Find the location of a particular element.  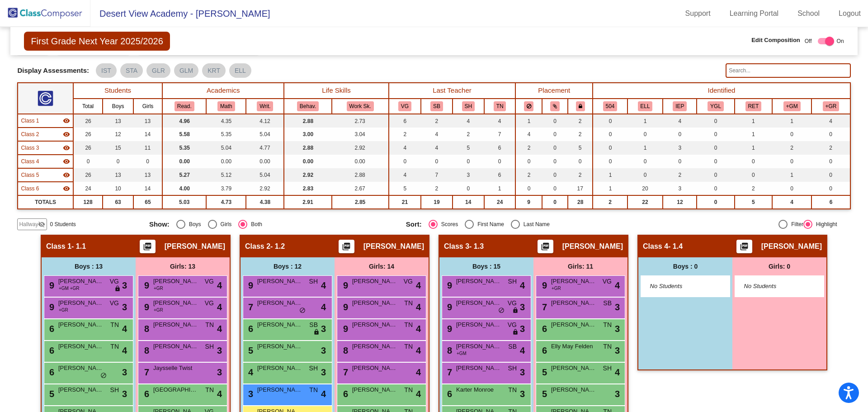

span: Class 4 is located at coordinates (656, 246).